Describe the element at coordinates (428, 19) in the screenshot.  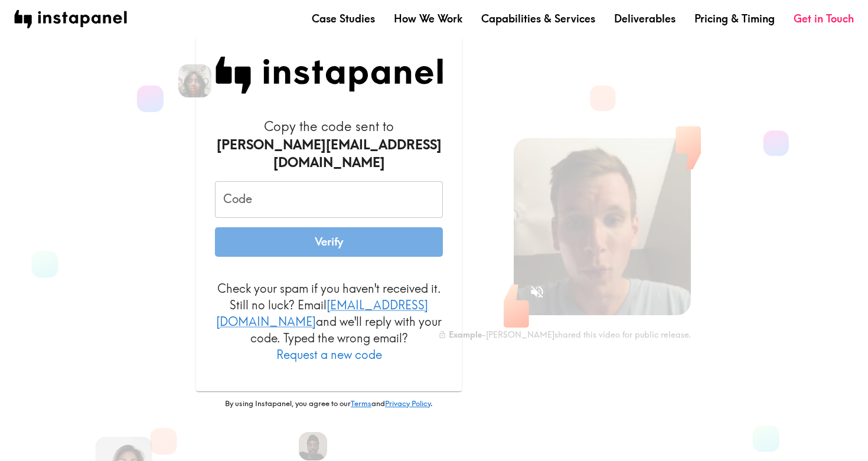
I see `a: How We Work` at that location.